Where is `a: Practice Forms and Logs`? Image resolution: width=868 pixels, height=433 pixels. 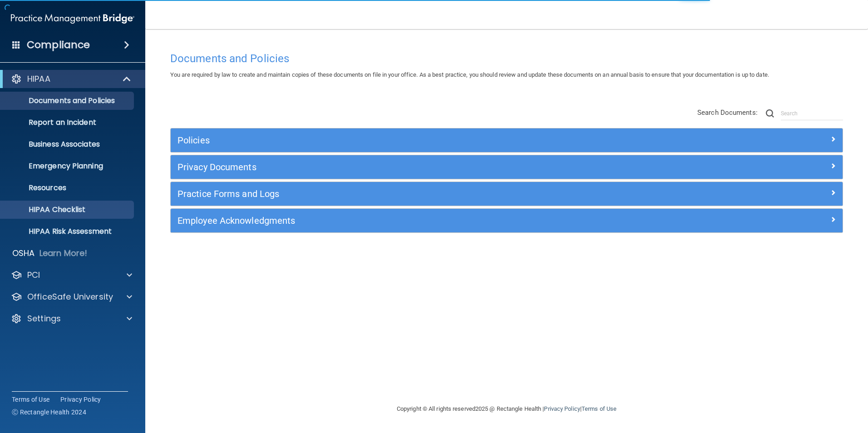
a: Practice Forms and Logs is located at coordinates (506, 194).